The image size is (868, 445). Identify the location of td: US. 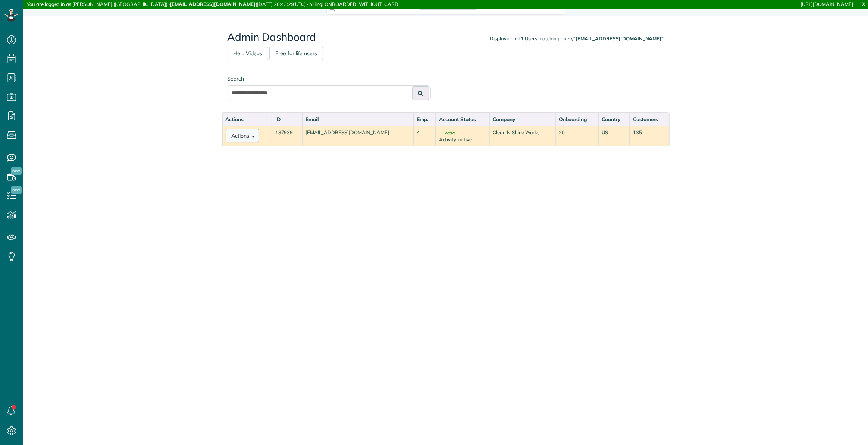
(614, 136).